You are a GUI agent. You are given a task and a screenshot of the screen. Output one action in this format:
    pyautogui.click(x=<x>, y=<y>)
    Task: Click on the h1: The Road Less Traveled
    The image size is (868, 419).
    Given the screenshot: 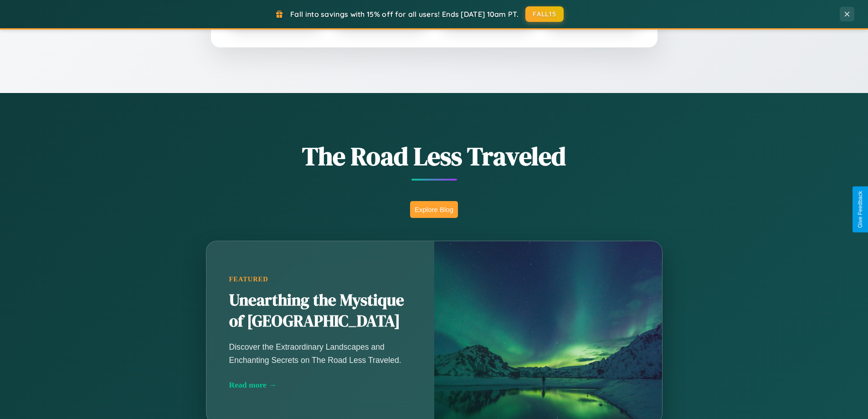 What is the action you would take?
    pyautogui.click(x=435, y=156)
    